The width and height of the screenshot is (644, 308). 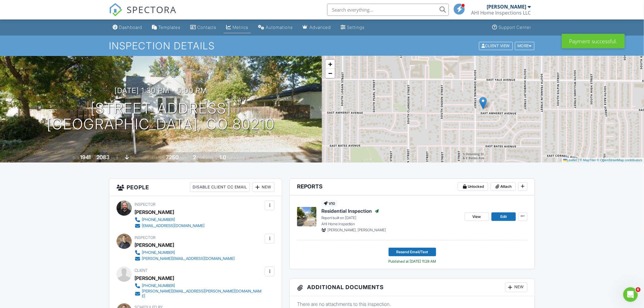 I want to click on div: Settings, so click(x=356, y=27).